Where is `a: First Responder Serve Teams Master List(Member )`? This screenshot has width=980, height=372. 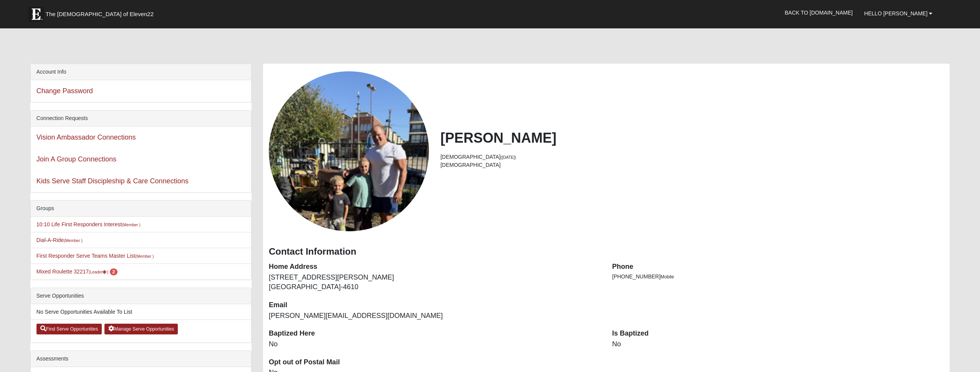 a: First Responder Serve Teams Master List(Member ) is located at coordinates (96, 256).